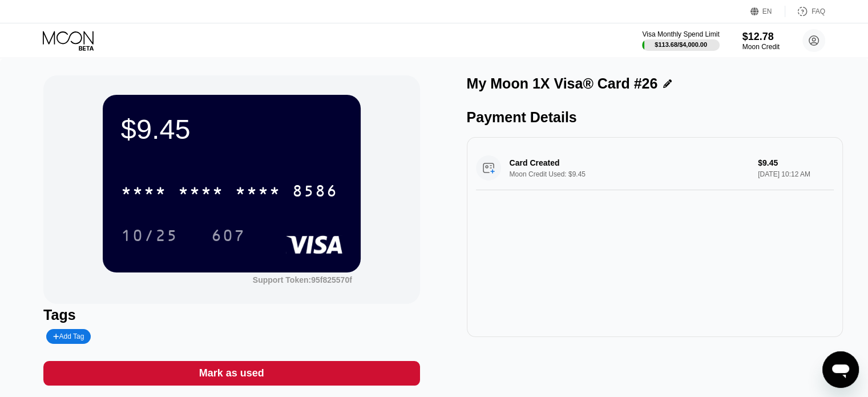  What do you see at coordinates (760, 47) in the screenshot?
I see `div: Moon Credit` at bounding box center [760, 47].